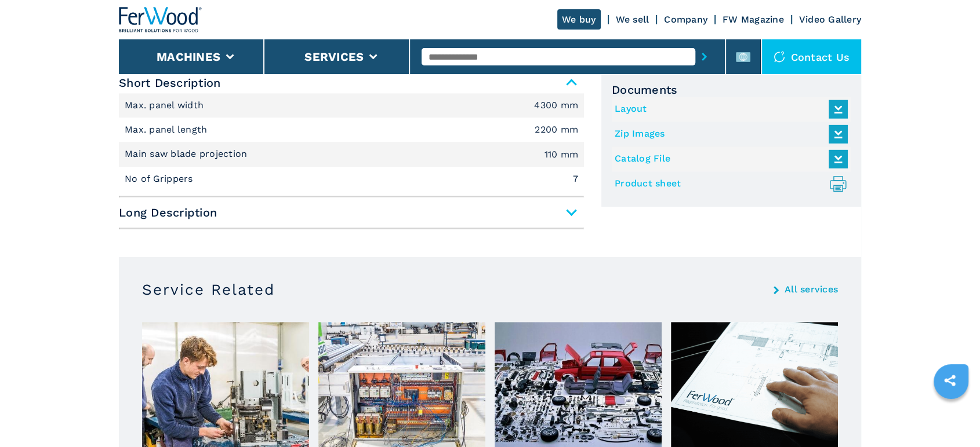 This screenshot has height=447, width=980. I want to click on a: We sell, so click(633, 19).